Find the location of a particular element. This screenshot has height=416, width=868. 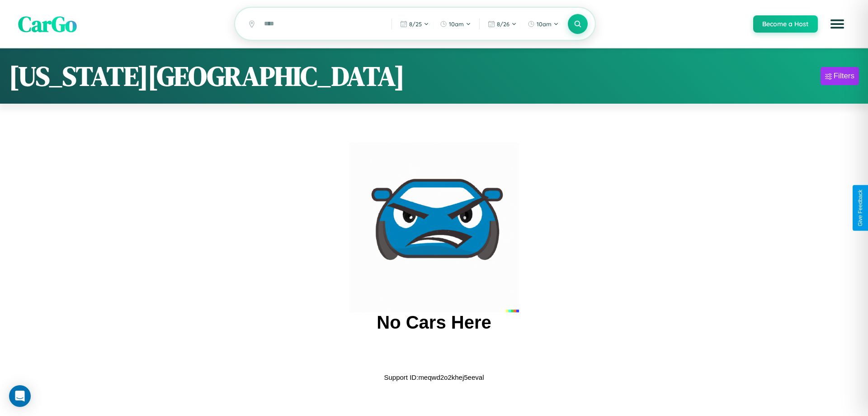

button: 8/25 is located at coordinates (415, 24).